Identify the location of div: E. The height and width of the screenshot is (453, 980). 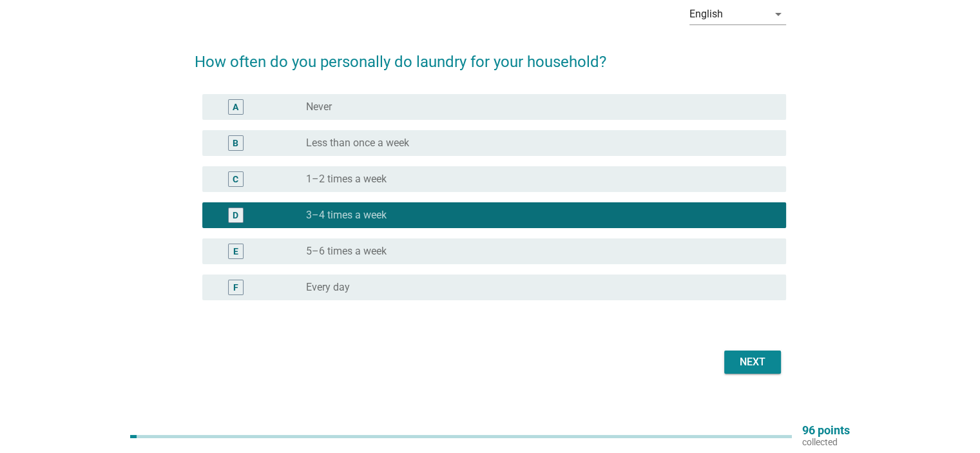
(236, 251).